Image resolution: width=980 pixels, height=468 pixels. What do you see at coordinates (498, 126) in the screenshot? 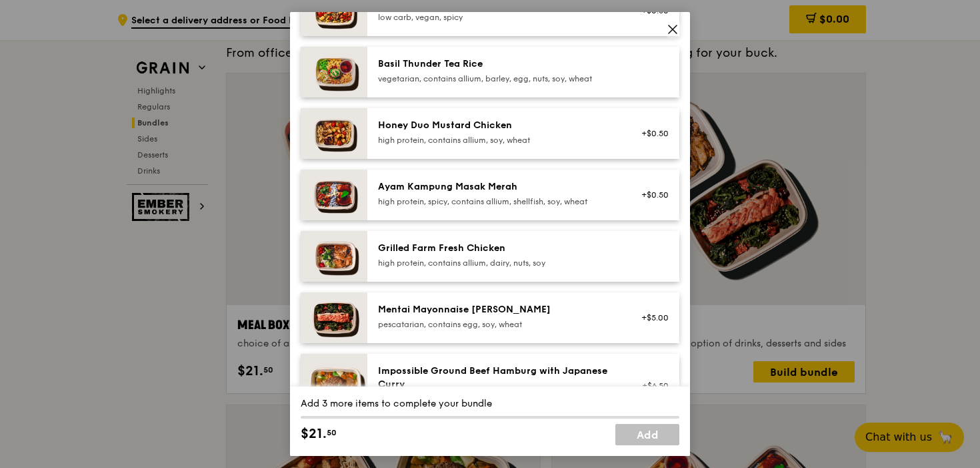
I see `div: Honey Duo Mustard Chicken` at bounding box center [498, 126].